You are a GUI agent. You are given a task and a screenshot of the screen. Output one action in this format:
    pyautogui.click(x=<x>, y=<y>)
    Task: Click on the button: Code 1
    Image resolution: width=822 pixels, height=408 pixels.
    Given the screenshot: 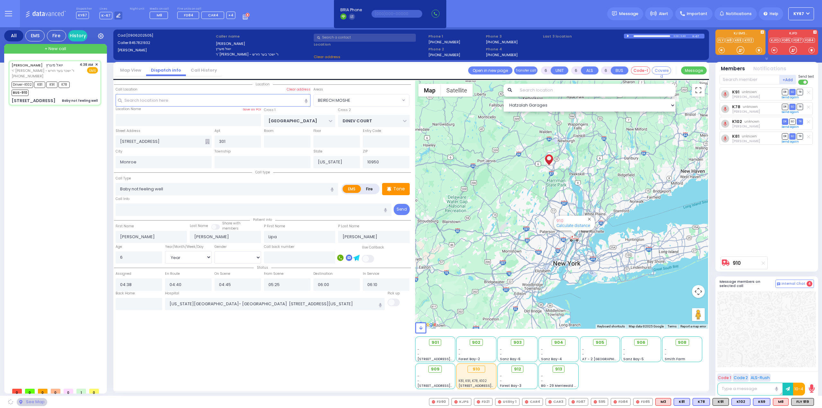 What is the action you would take?
    pyautogui.click(x=724, y=377)
    